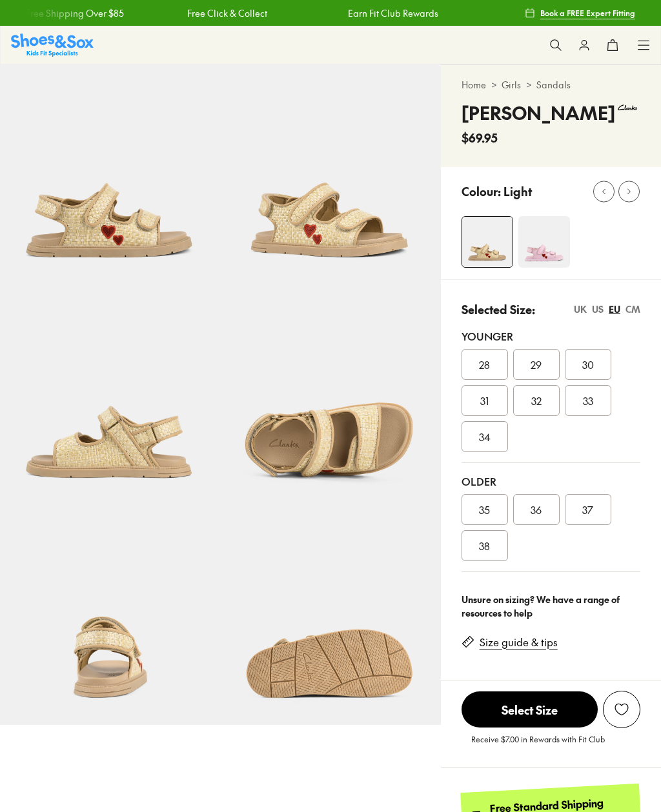 Image resolution: width=661 pixels, height=812 pixels. Describe the element at coordinates (53, 44) in the screenshot. I see `a: Shoes & Sox` at that location.